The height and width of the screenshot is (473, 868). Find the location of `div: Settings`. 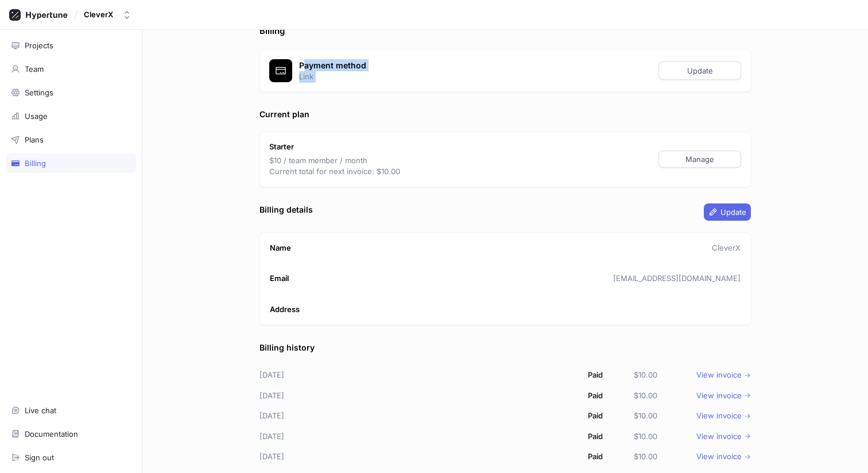

div: Settings is located at coordinates (39, 92).